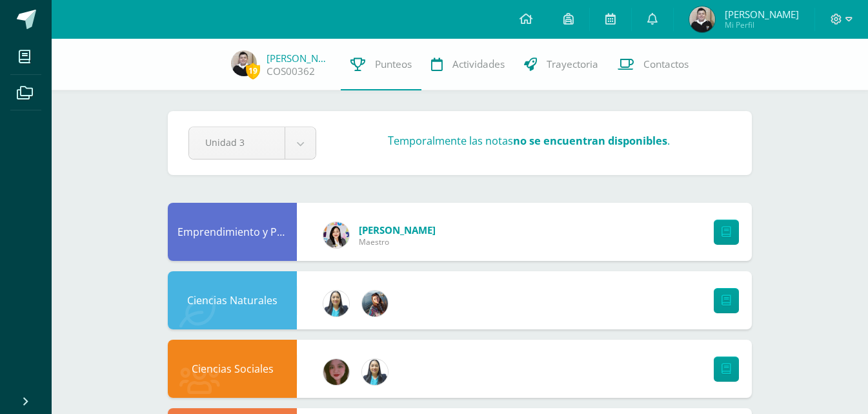 The height and width of the screenshot is (414, 868). I want to click on a: Trayectoria, so click(561, 65).